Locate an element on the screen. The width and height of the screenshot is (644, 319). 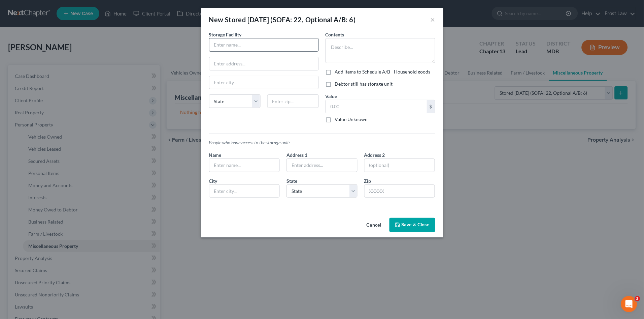
input: (optional) is located at coordinates (400, 165).